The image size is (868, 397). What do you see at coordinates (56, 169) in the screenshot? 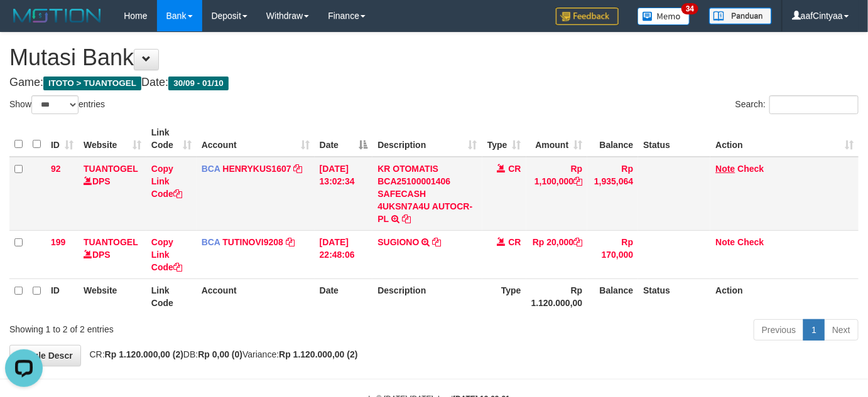
I see `span: 92` at bounding box center [56, 169].